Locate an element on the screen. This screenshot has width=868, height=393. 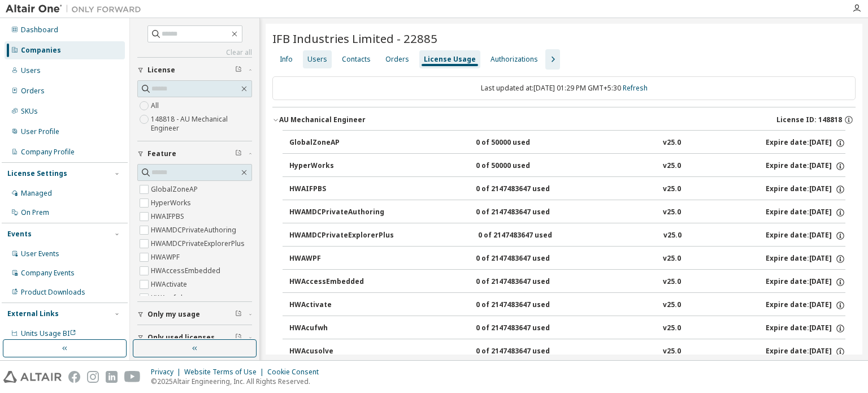
span: Feature is located at coordinates (162, 154).